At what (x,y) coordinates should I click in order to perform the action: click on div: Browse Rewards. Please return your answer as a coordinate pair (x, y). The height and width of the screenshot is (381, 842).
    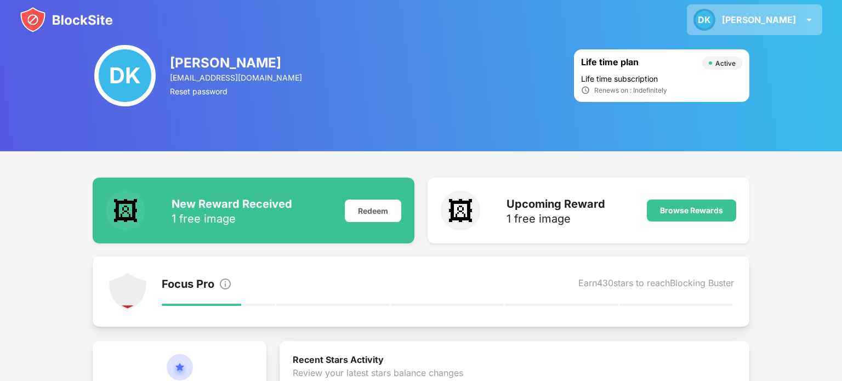
    Looking at the image, I should click on (691, 211).